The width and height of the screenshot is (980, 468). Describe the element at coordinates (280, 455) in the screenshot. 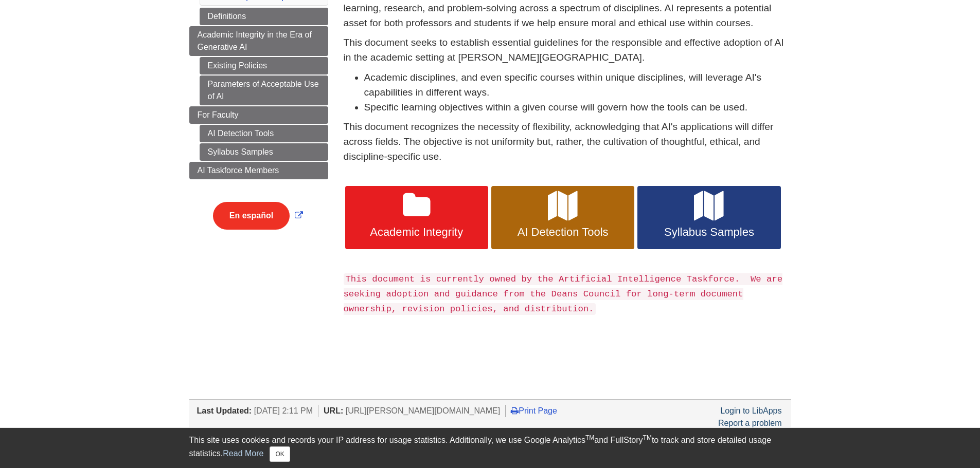

I see `button: Close` at that location.